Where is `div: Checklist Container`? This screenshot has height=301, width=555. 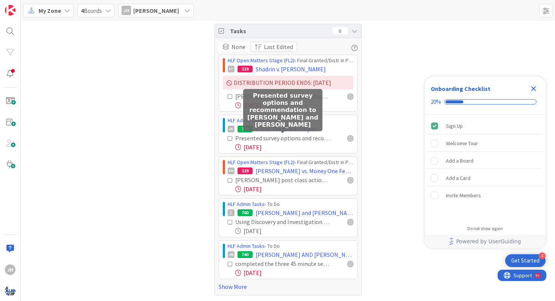 div: Checklist Container is located at coordinates (485, 162).